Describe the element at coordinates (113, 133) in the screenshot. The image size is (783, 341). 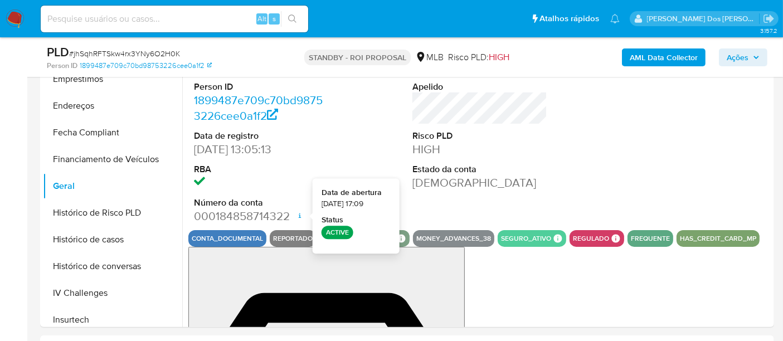
I see `button: Fecha Compliant` at that location.